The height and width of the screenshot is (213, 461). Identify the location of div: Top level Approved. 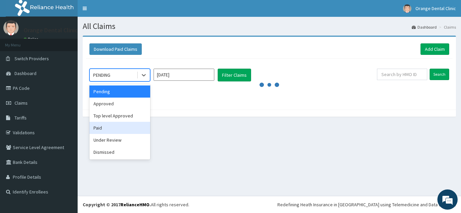
(120, 116).